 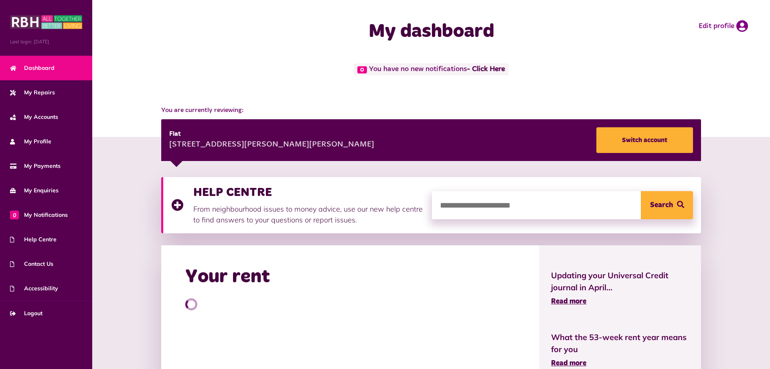 I want to click on span: You are currently reviewing:, so click(x=431, y=110).